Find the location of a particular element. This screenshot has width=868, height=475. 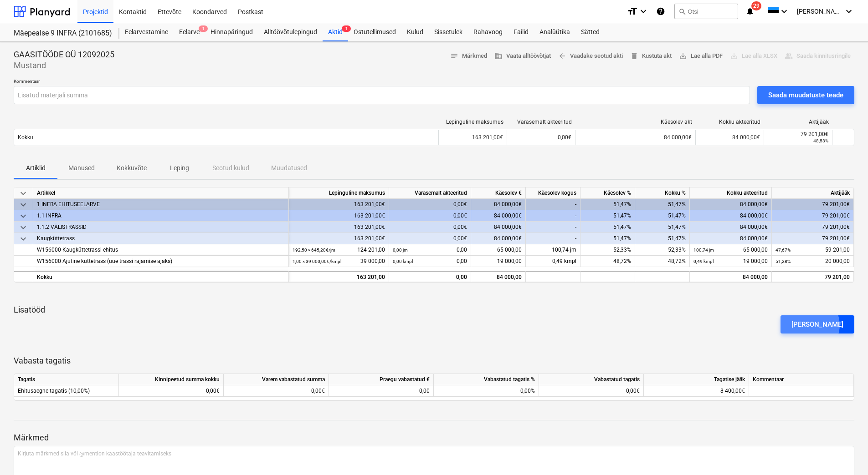

button: Kustuta akt is located at coordinates (651, 56).